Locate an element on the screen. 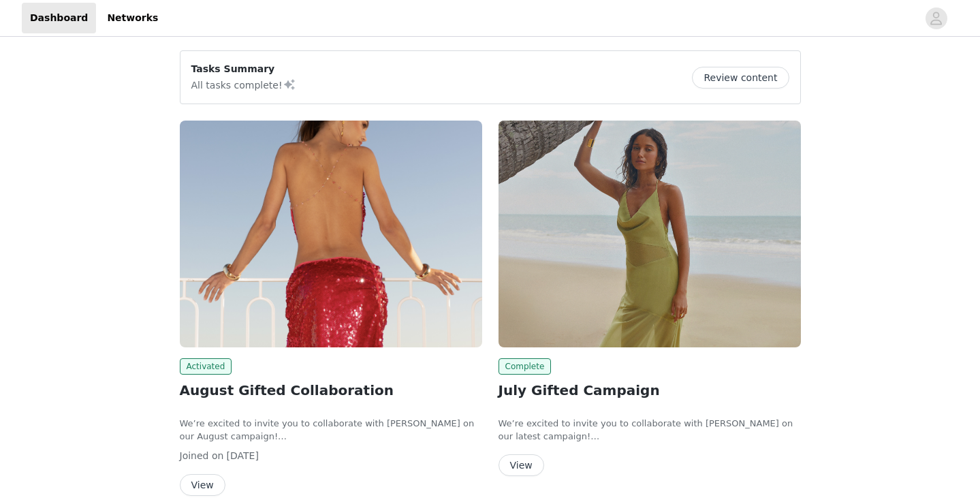  span: Complete is located at coordinates (525, 367).